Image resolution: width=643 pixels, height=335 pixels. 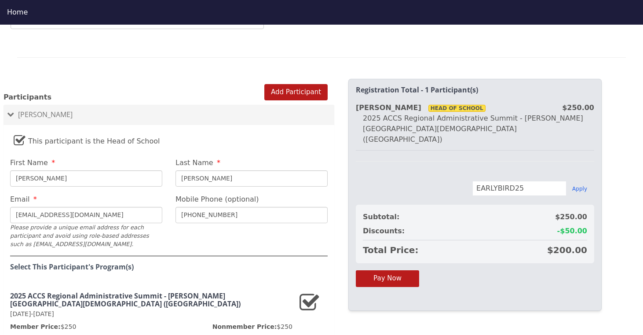 What do you see at coordinates (29, 162) in the screenshot?
I see `span: First Name` at bounding box center [29, 162].